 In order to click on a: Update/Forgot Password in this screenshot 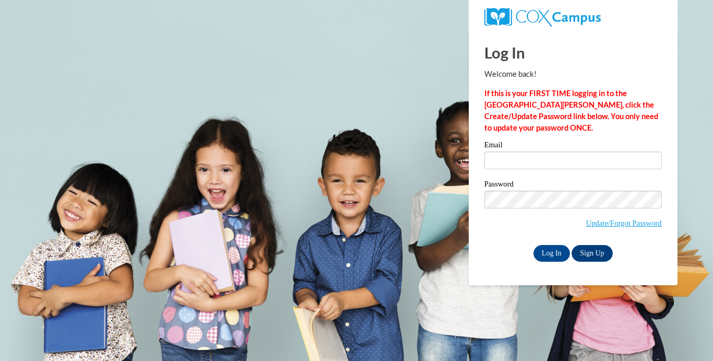, I will do `click(624, 223)`.